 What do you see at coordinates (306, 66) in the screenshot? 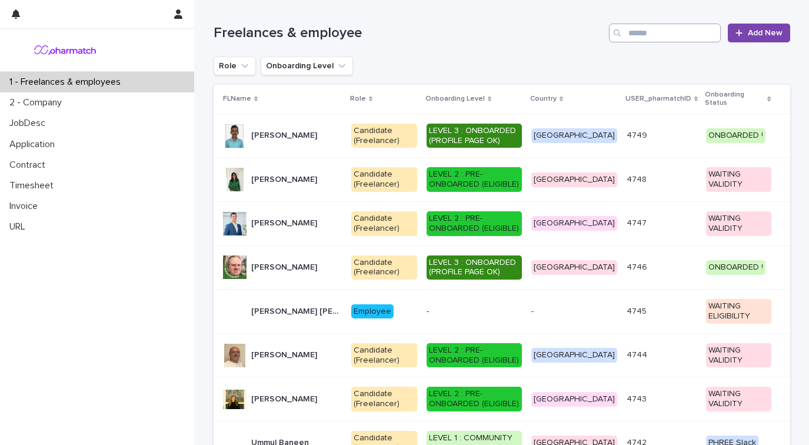
I see `button: Onboarding Level` at bounding box center [306, 66].